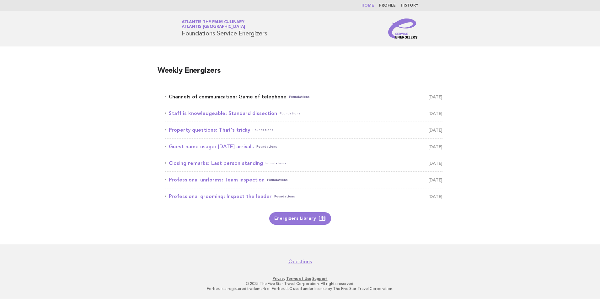  Describe the element at coordinates (300, 262) in the screenshot. I see `a: Questions` at that location.